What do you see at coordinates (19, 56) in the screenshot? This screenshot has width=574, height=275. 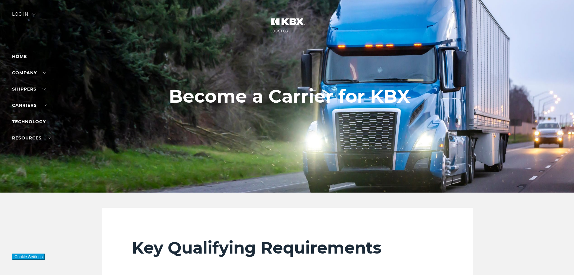 I see `a: Home` at bounding box center [19, 56].